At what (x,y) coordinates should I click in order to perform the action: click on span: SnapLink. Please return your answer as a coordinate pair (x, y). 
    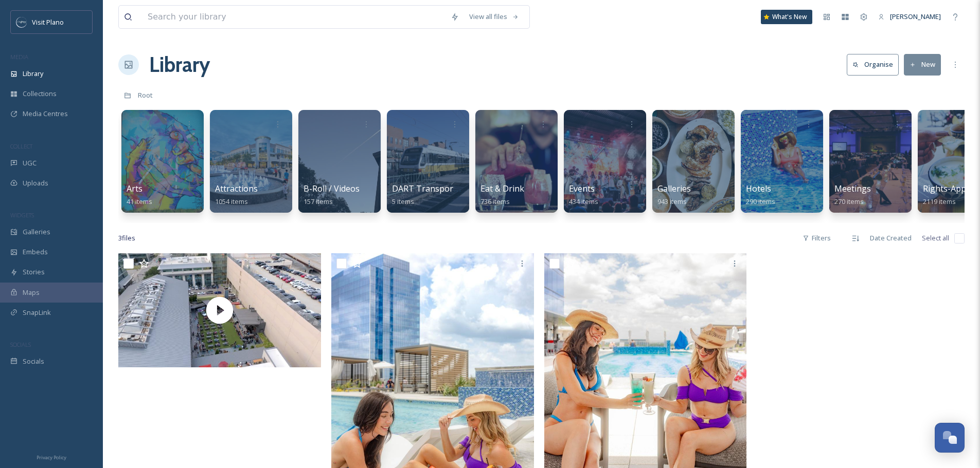
    Looking at the image, I should click on (36, 312).